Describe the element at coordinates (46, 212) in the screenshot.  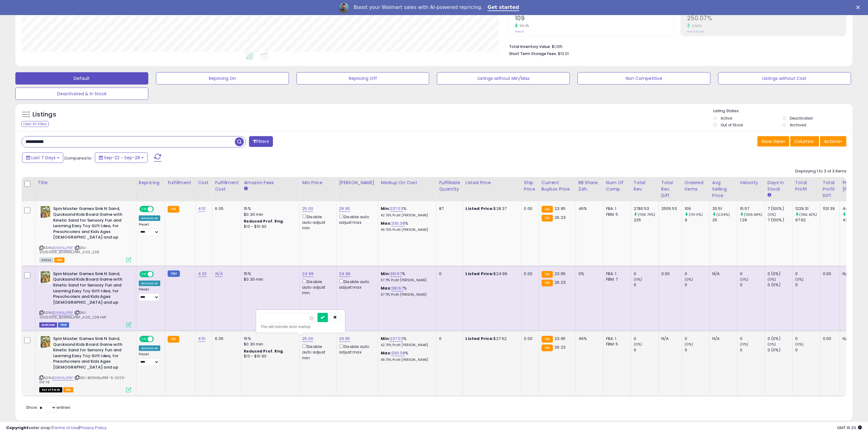
I see `img: 518uTgCbK2L._SL40_.jpg` at that location.